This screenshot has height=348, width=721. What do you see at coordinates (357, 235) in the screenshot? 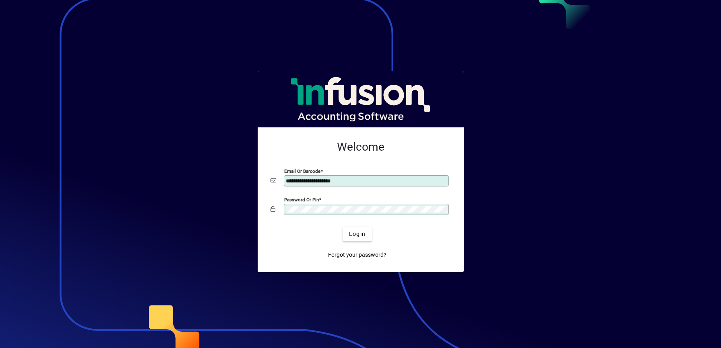
I see `button: Login` at bounding box center [357, 235].